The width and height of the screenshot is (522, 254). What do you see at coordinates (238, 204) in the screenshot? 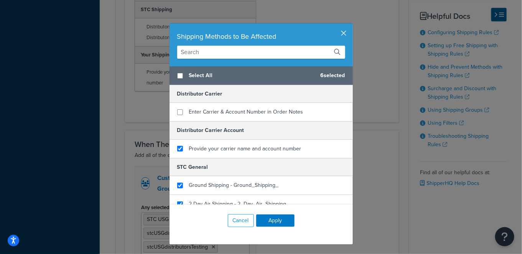
I see `span: 2 Day Air Shipping - 2_Day_Air_Shipping` at bounding box center [238, 204].